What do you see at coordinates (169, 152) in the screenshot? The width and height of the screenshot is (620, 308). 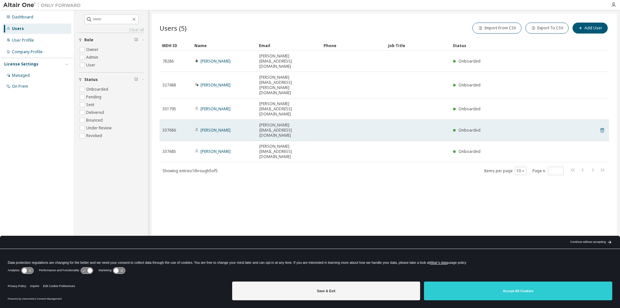 I see `span: 337685` at bounding box center [169, 152].